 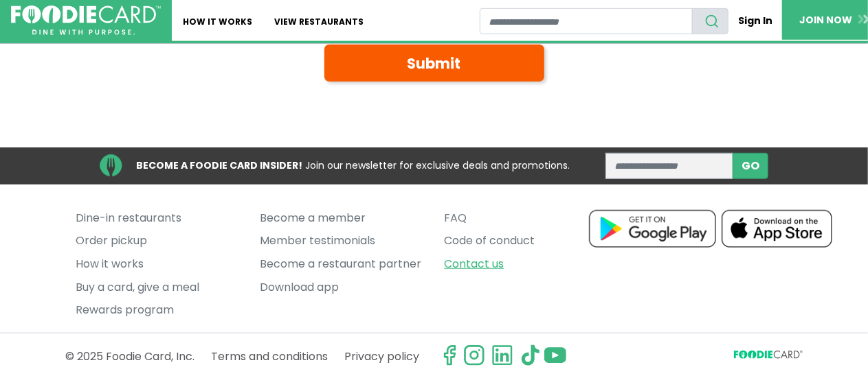 I want to click on a: How it works, so click(x=158, y=265).